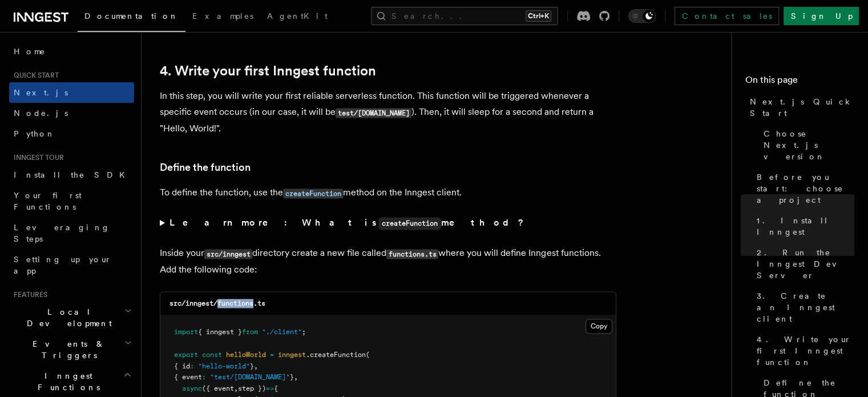 This screenshot has width=868, height=397. I want to click on summary: Learn more: What iscreateFunctionmethod?, so click(388, 223).